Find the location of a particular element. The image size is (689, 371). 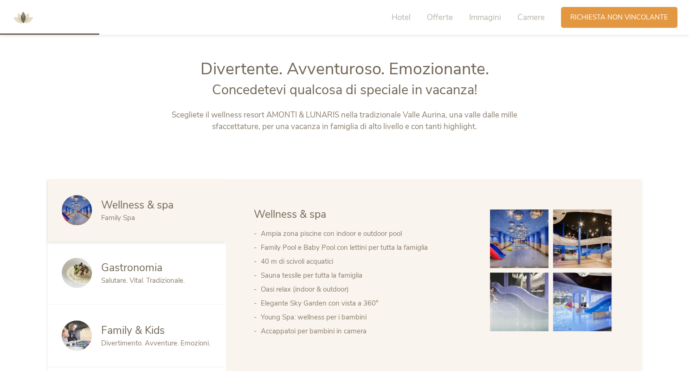

span: Camere is located at coordinates (531, 17).